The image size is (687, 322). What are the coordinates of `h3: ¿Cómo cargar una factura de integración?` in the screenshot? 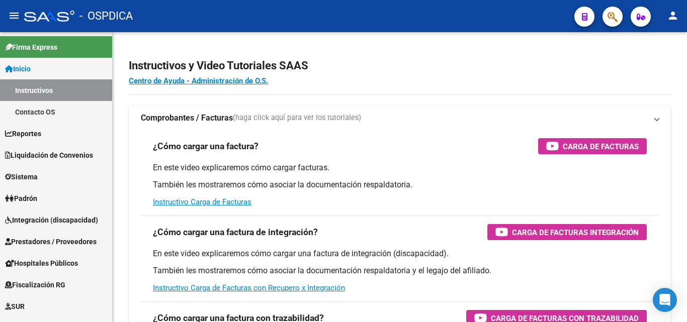 It's located at (235, 232).